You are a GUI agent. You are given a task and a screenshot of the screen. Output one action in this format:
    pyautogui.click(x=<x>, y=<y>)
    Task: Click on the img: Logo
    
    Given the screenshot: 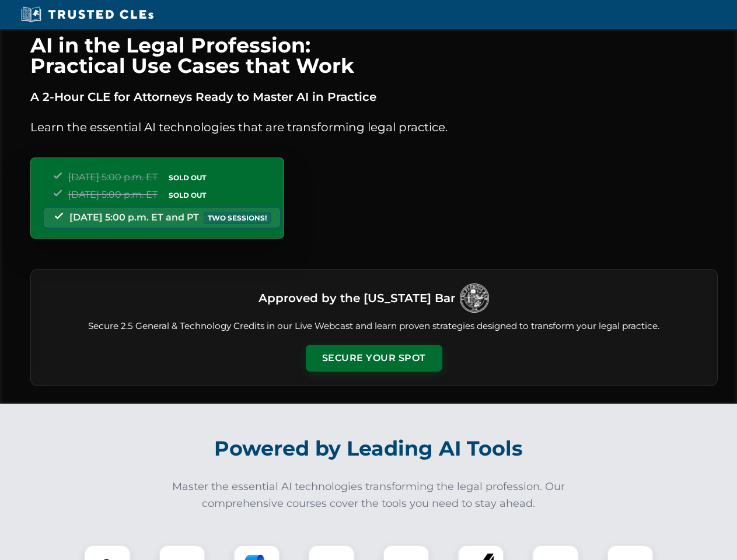 What is the action you would take?
    pyautogui.click(x=474, y=298)
    